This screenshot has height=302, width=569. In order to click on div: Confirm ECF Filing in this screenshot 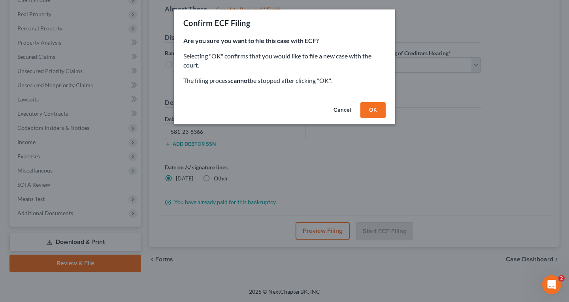, I will do `click(217, 23)`.